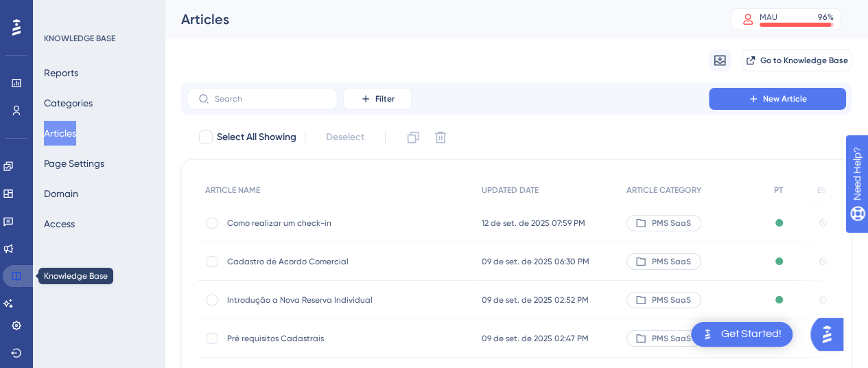 The image size is (868, 368). Describe the element at coordinates (535, 300) in the screenshot. I see `span: 09 de set. de 2025 02:52 PM` at that location.